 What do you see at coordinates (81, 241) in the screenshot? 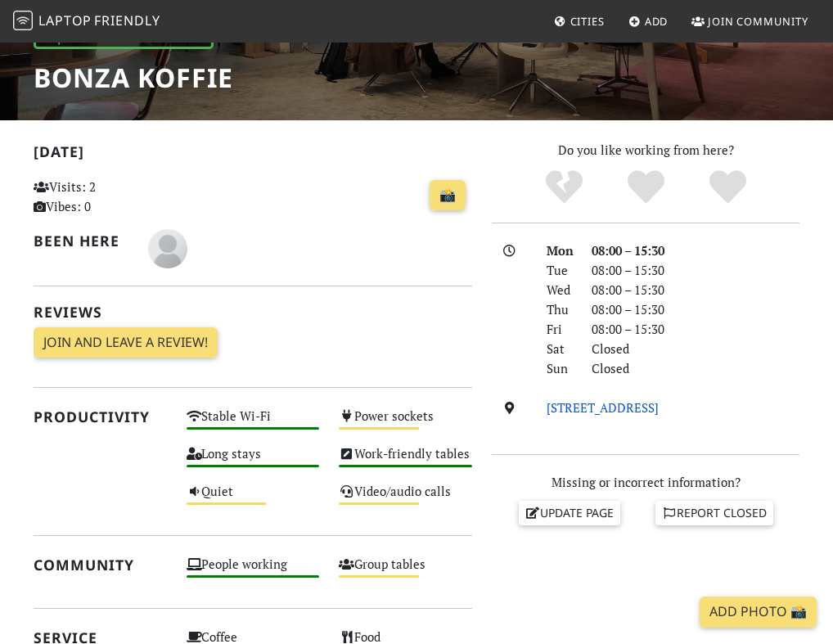
I see `h2: Been here` at bounding box center [81, 241].